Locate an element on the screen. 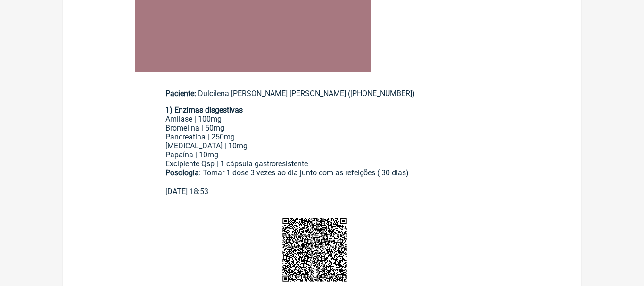  div: Papaína | 10mg is located at coordinates (322, 154).